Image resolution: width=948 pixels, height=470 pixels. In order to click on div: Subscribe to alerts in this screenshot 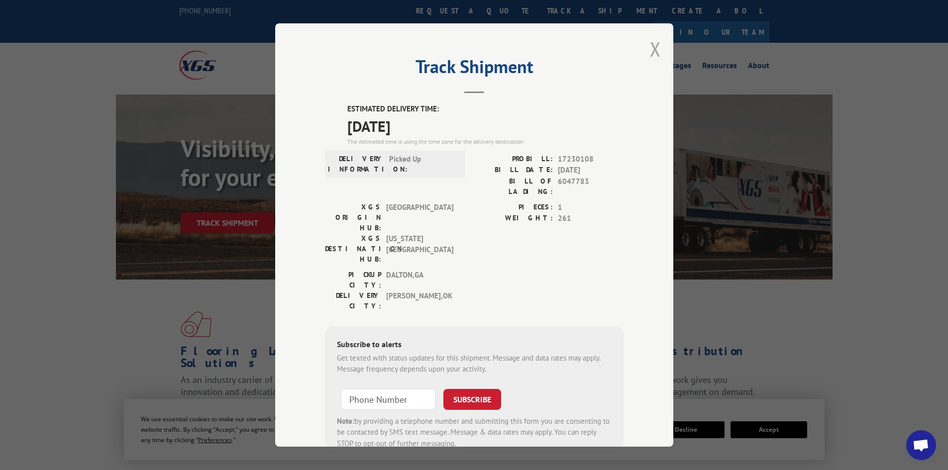, I will do `click(474, 345)`.